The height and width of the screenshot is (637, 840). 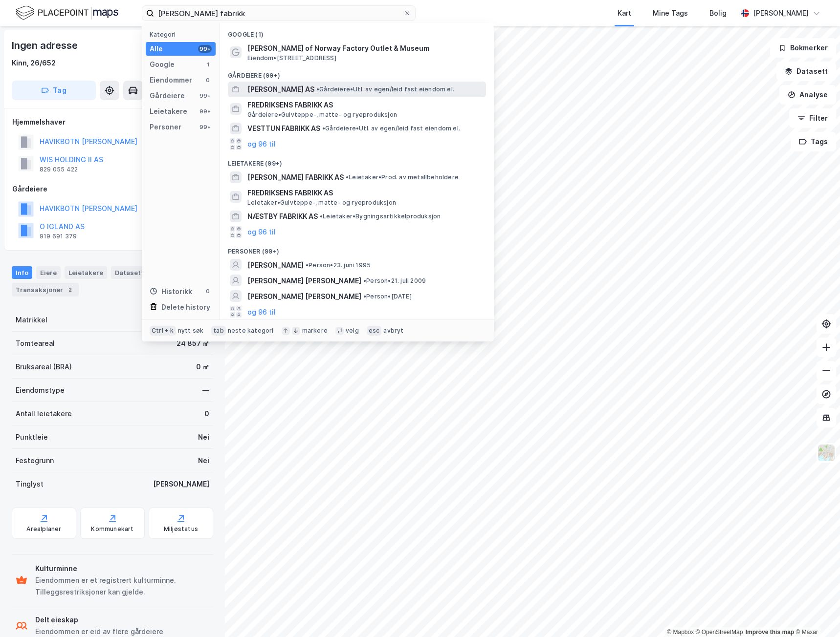 I want to click on div: Eiere, so click(x=49, y=273).